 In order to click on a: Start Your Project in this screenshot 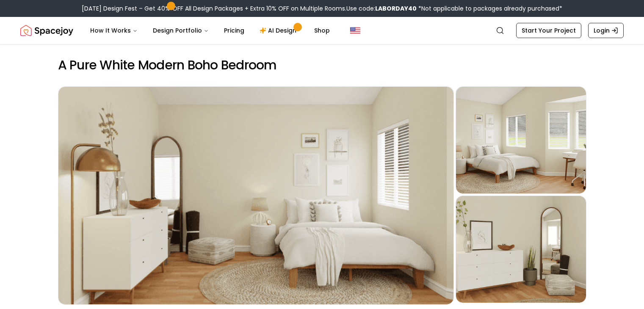, I will do `click(549, 31)`.